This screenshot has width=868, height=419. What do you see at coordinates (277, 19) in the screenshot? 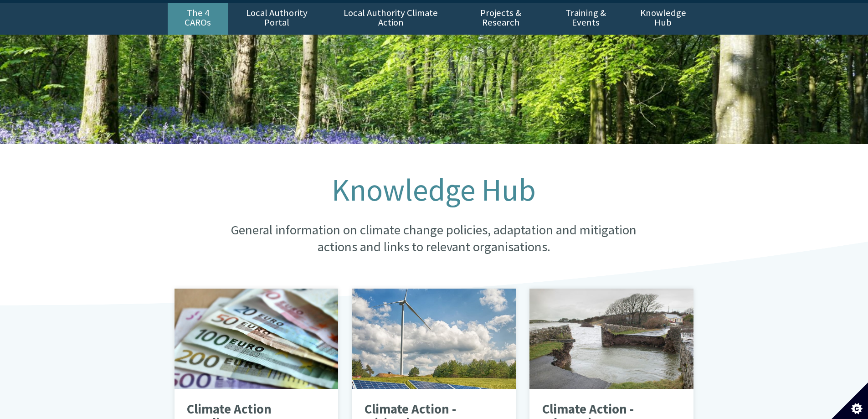
I see `a: Local Authority Portal` at bounding box center [277, 19].